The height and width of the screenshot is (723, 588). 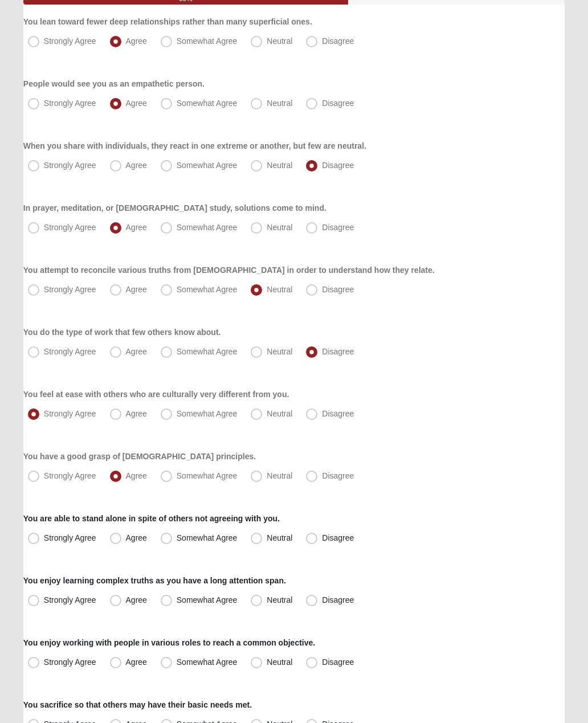 I want to click on label: You enjoy learning complex truths as you have a long attention span., so click(x=154, y=581).